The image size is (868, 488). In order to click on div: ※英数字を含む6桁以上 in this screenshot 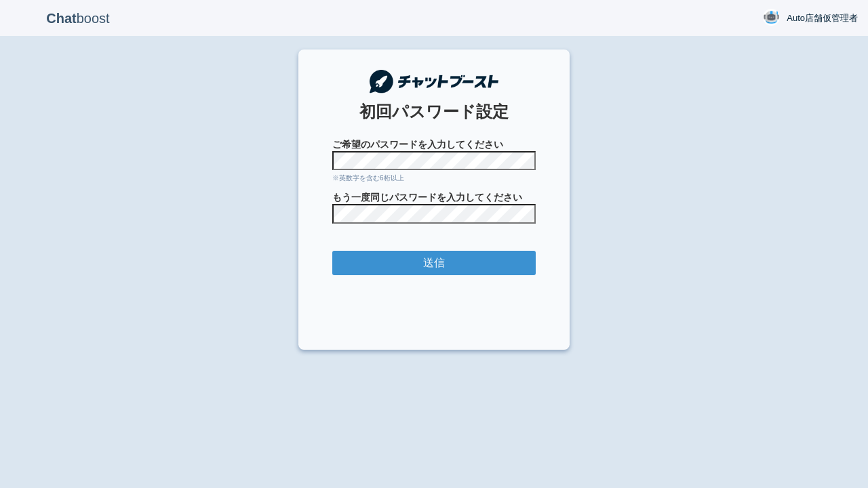, I will do `click(434, 178)`.